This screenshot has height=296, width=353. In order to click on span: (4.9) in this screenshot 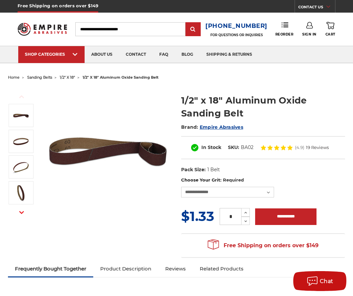, I will do `click(300, 147)`.